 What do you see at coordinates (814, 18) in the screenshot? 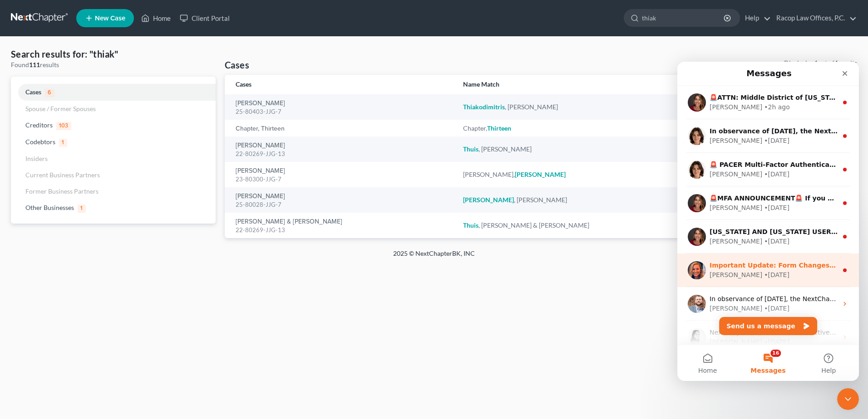
I see `a: Racop Law Offices, P.C.` at bounding box center [814, 18].